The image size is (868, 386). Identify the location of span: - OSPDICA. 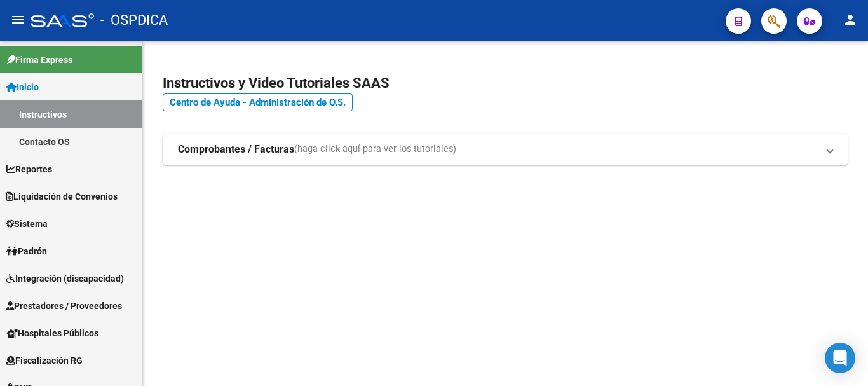
(134, 20).